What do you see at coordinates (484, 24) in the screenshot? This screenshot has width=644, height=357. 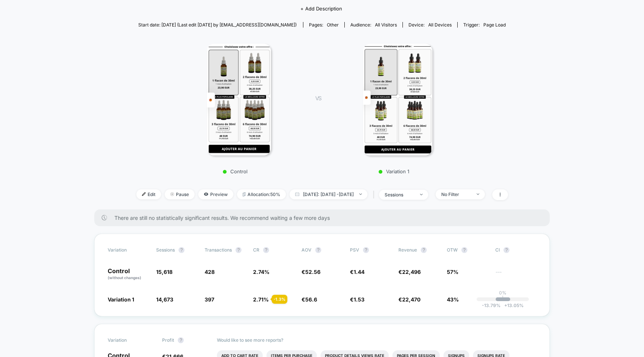 I see `div: Trigger:` at bounding box center [484, 24].